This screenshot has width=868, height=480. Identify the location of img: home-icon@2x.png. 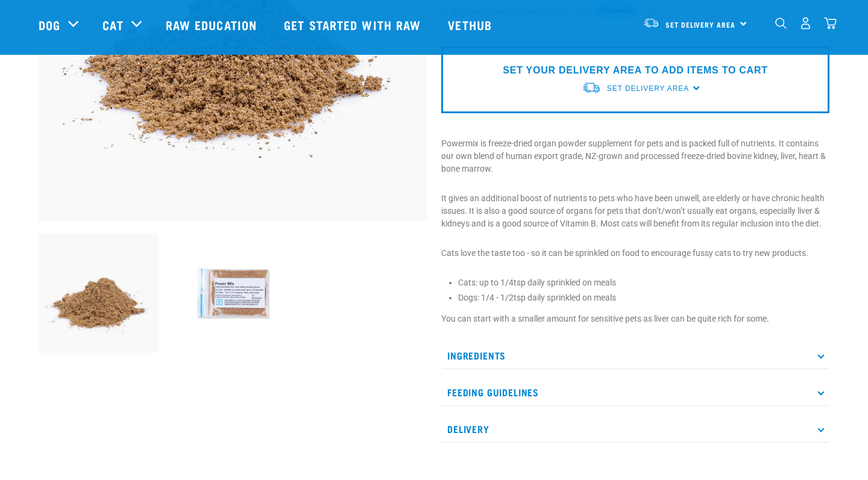
(830, 23).